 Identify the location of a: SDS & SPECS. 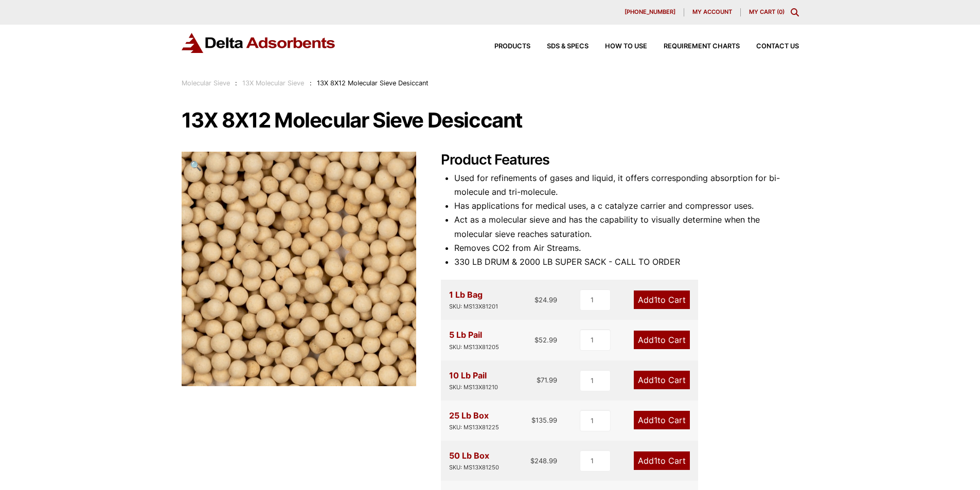
(559, 46).